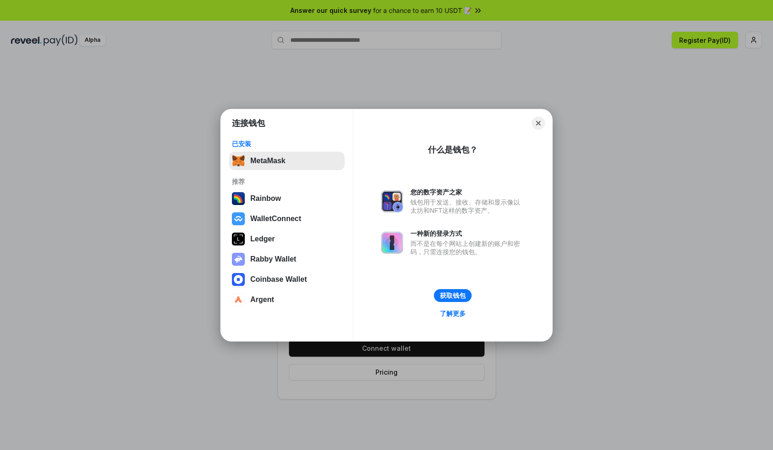 The image size is (773, 450). What do you see at coordinates (453, 296) in the screenshot?
I see `div: 获取钱包` at bounding box center [453, 296].